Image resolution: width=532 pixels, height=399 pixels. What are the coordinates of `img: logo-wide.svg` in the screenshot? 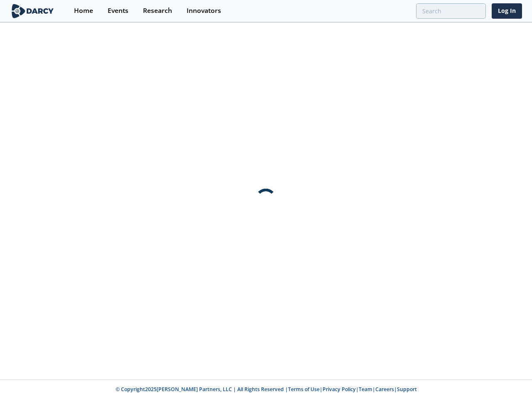 It's located at (33, 11).